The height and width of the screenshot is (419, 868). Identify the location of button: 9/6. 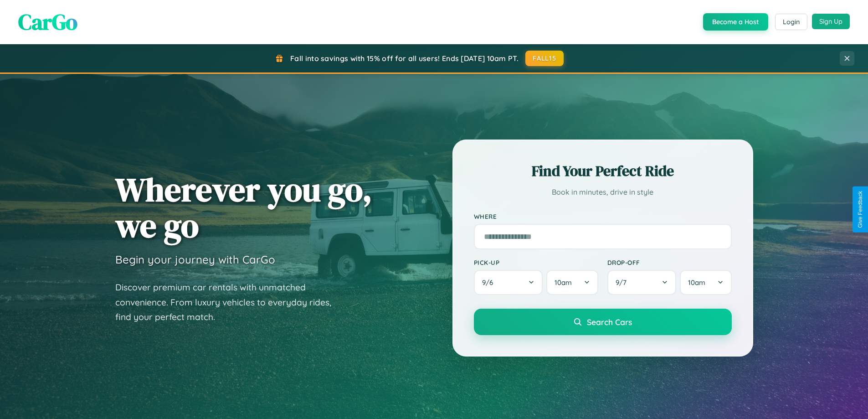
(509, 282).